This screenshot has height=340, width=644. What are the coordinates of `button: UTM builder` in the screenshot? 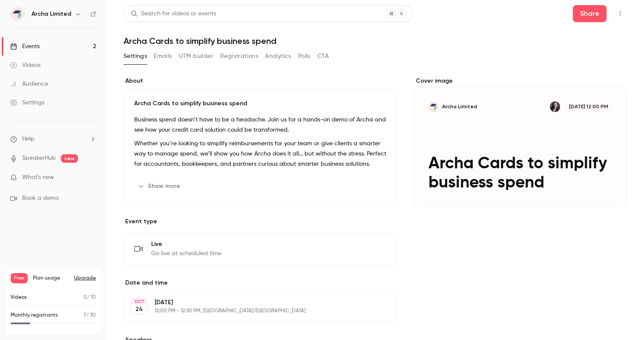 It's located at (196, 56).